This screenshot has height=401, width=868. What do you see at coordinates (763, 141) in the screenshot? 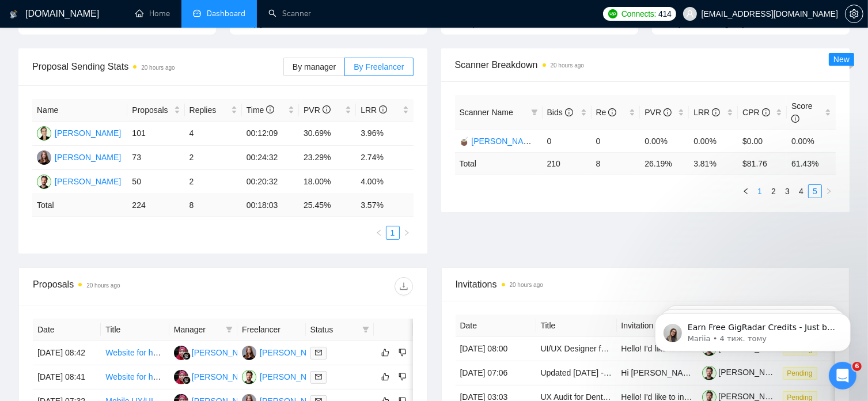
I see `td: $0.00` at bounding box center [763, 141].